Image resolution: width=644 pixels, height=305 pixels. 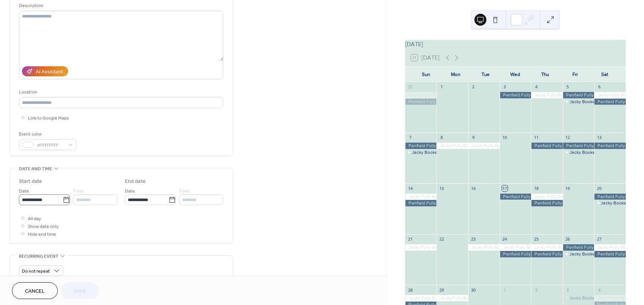 What do you see at coordinates (411, 289) in the screenshot?
I see `div: 28` at bounding box center [411, 289].